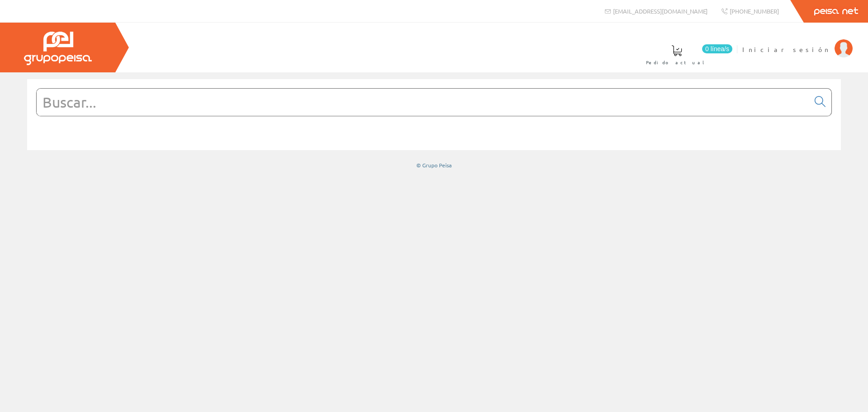  Describe the element at coordinates (423, 102) in the screenshot. I see `input: Buscar...` at that location.